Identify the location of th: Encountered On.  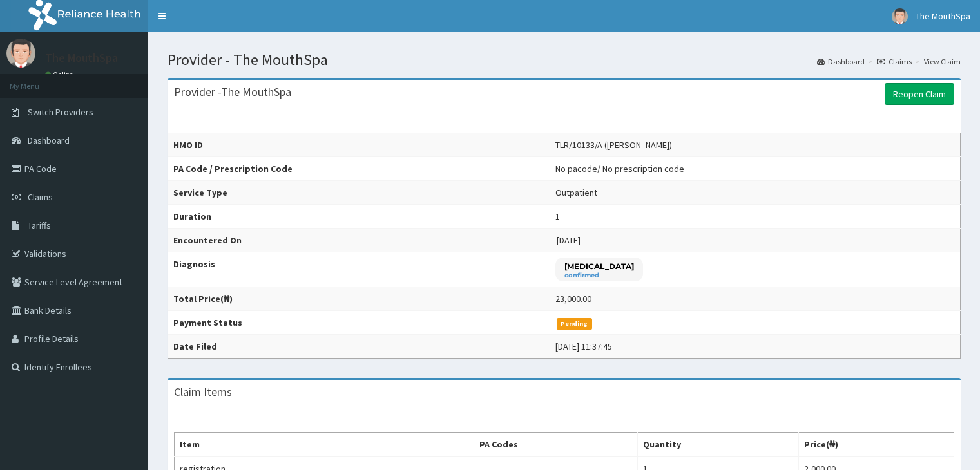
(359, 240).